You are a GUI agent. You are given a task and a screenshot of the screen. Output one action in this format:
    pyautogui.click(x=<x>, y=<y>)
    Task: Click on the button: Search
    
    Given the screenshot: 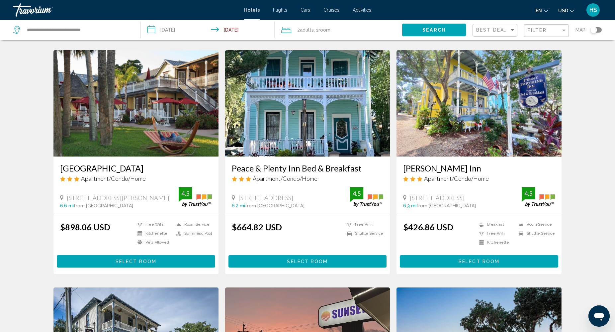 What is the action you would take?
    pyautogui.click(x=434, y=30)
    